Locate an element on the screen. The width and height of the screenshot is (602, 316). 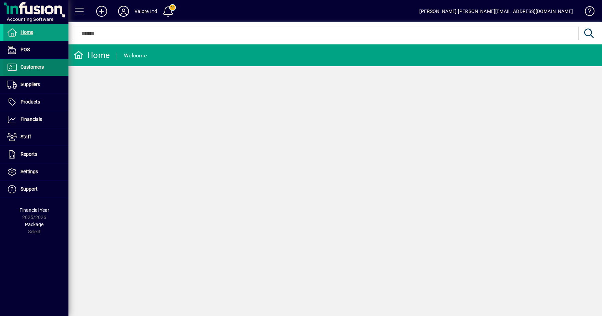
span: Financial Year is located at coordinates (34, 210).